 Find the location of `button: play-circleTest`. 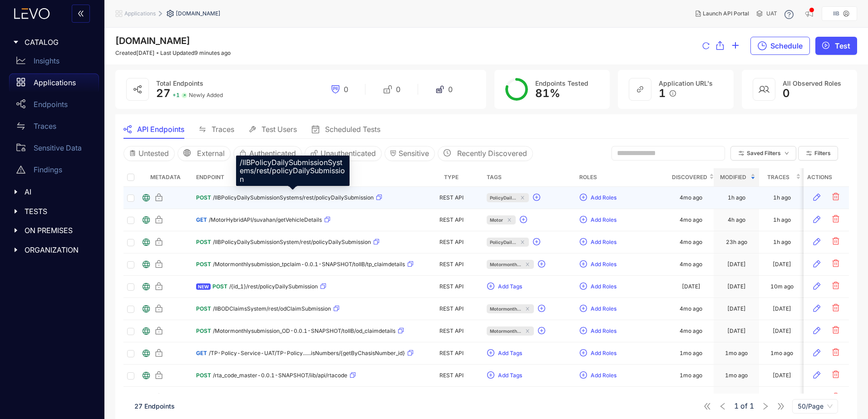

button: play-circleTest is located at coordinates (836, 46).